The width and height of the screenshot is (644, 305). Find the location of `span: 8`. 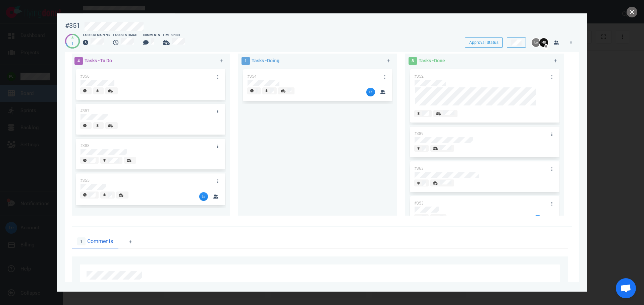

span: 8 is located at coordinates (412, 61).